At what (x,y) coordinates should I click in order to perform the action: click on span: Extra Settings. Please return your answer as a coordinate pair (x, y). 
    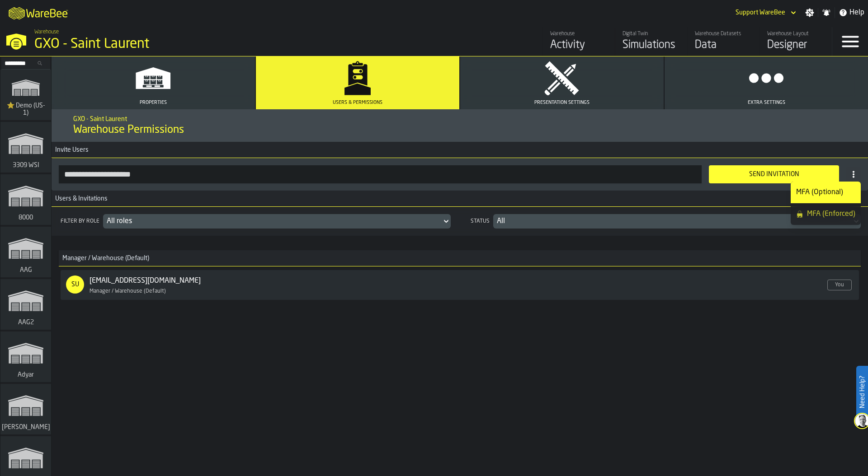
    Looking at the image, I should click on (766, 103).